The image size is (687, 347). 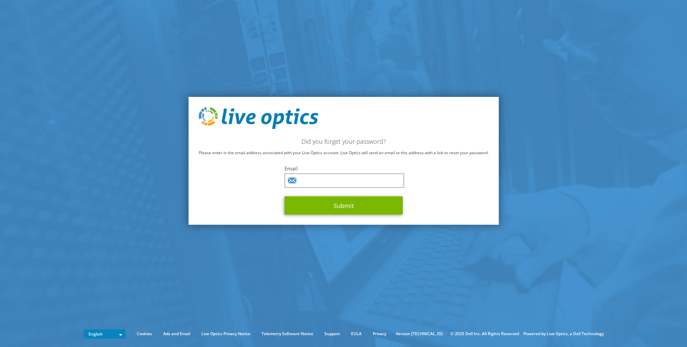 What do you see at coordinates (177, 334) in the screenshot?
I see `a: Ads and Email` at bounding box center [177, 334].